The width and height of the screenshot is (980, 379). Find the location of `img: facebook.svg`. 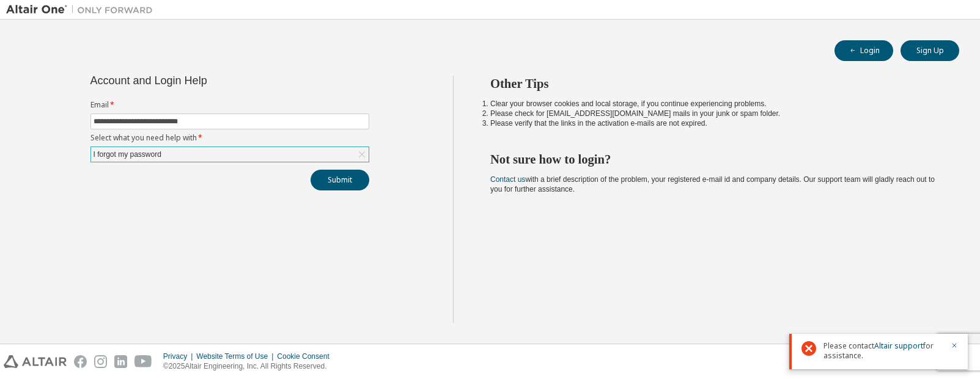

img: facebook.svg is located at coordinates (80, 361).